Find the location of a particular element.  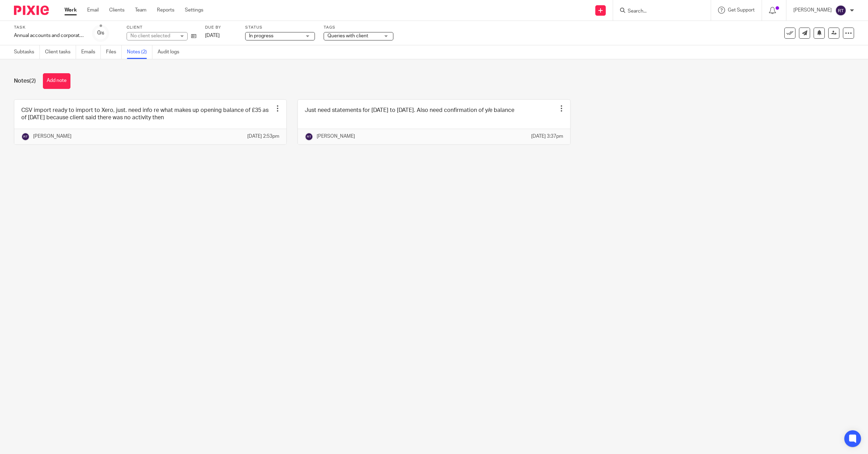

a: Notes (2) is located at coordinates (140, 52).